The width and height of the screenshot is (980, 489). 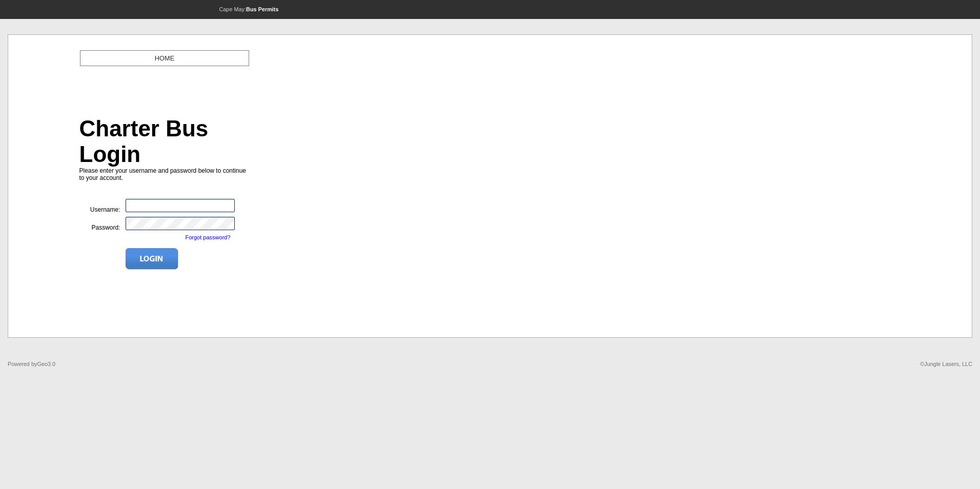 What do you see at coordinates (948, 364) in the screenshot?
I see `a: Jungle Lasers, LLC` at bounding box center [948, 364].